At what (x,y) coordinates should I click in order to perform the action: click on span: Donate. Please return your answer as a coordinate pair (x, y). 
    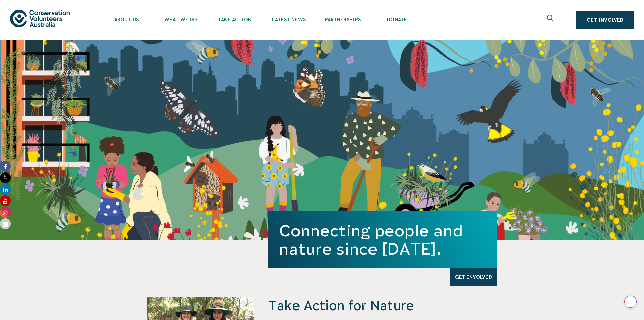
    Looking at the image, I should click on (397, 20).